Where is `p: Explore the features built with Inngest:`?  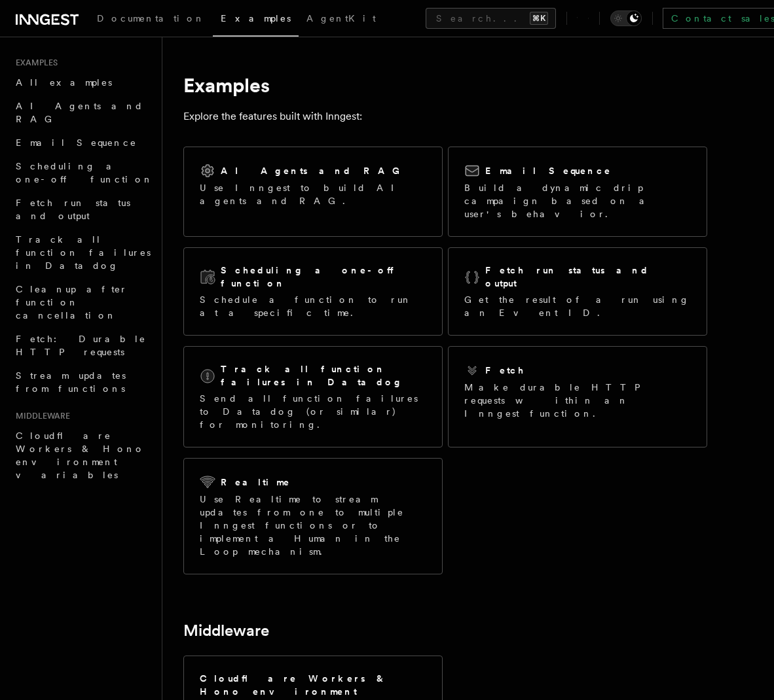
p: Explore the features built with Inngest: is located at coordinates (446, 117).